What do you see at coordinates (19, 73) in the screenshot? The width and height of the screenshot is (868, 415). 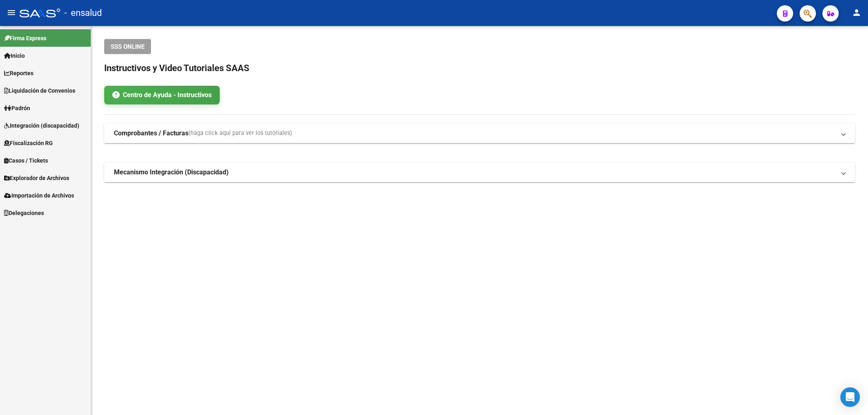 I see `span: Reportes` at bounding box center [19, 73].